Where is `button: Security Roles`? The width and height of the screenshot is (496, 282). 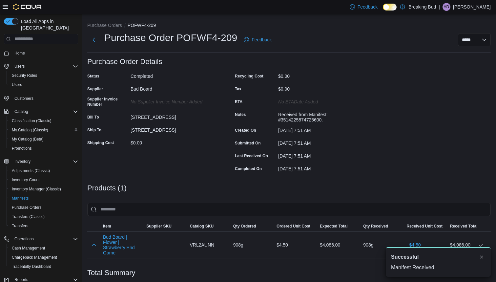 button: Security Roles is located at coordinates (44, 75).